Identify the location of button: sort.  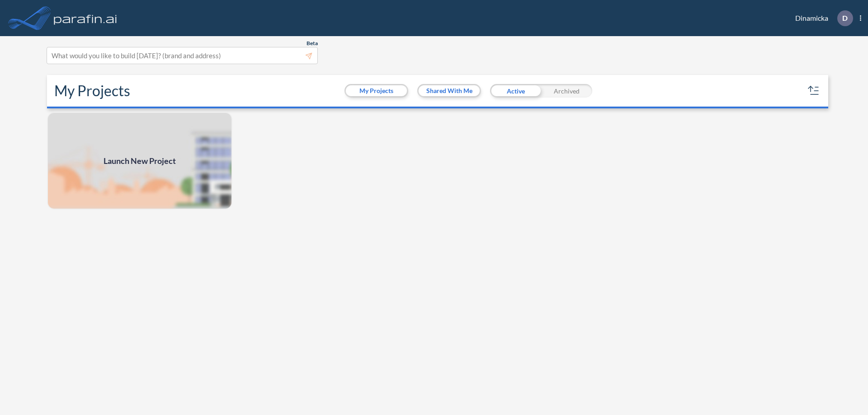
(814, 91).